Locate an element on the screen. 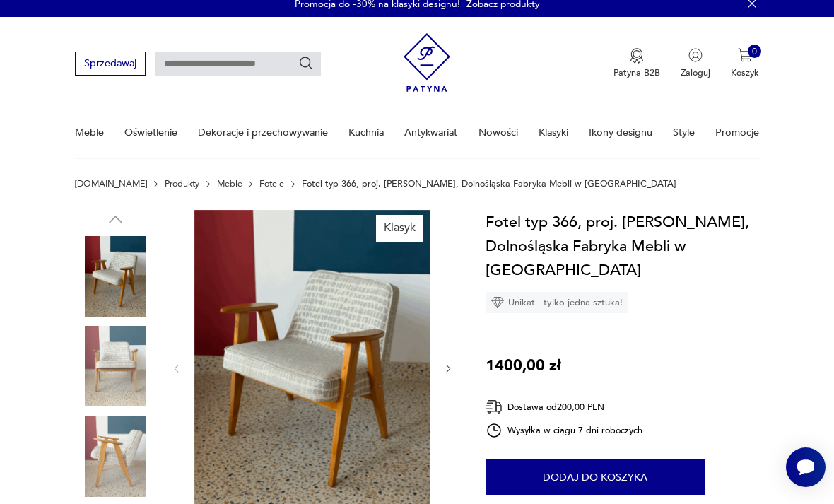 Image resolution: width=834 pixels, height=504 pixels. a: Sprzedawaj is located at coordinates (110, 64).